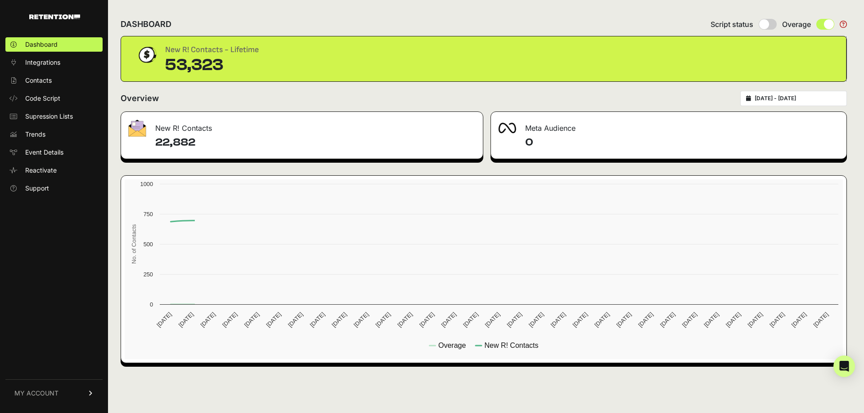 The image size is (864, 413). What do you see at coordinates (41, 170) in the screenshot?
I see `span: Reactivate` at bounding box center [41, 170].